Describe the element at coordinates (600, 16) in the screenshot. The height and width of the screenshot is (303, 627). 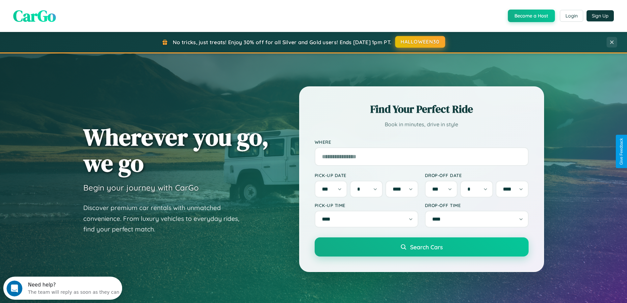
I see `button: Sign Up` at that location.